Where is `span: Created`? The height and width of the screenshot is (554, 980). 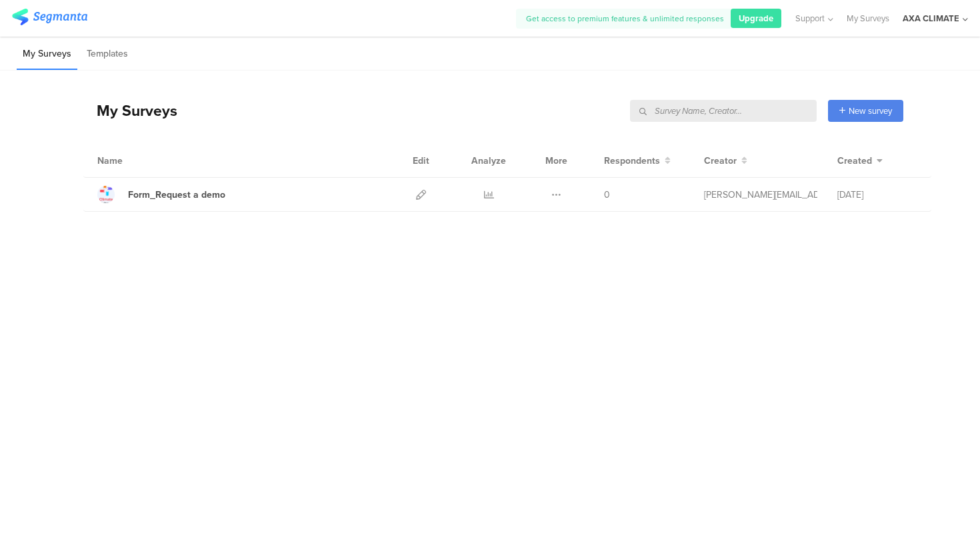 span: Created is located at coordinates (854, 160).